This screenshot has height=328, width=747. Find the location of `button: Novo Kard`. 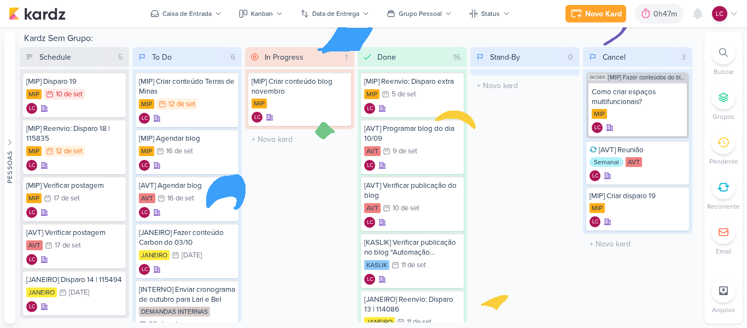

button: Novo Kard is located at coordinates (595, 14).